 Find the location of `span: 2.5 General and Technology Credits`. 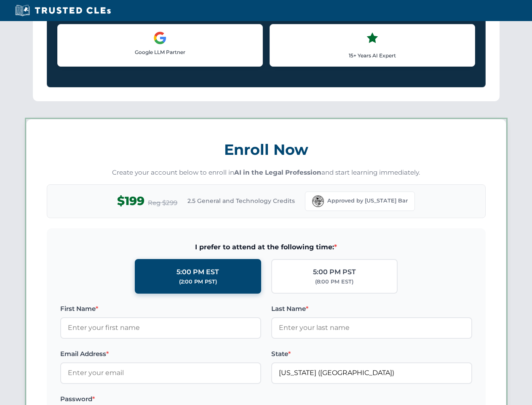

span: 2.5 General and Technology Credits is located at coordinates (241, 200).